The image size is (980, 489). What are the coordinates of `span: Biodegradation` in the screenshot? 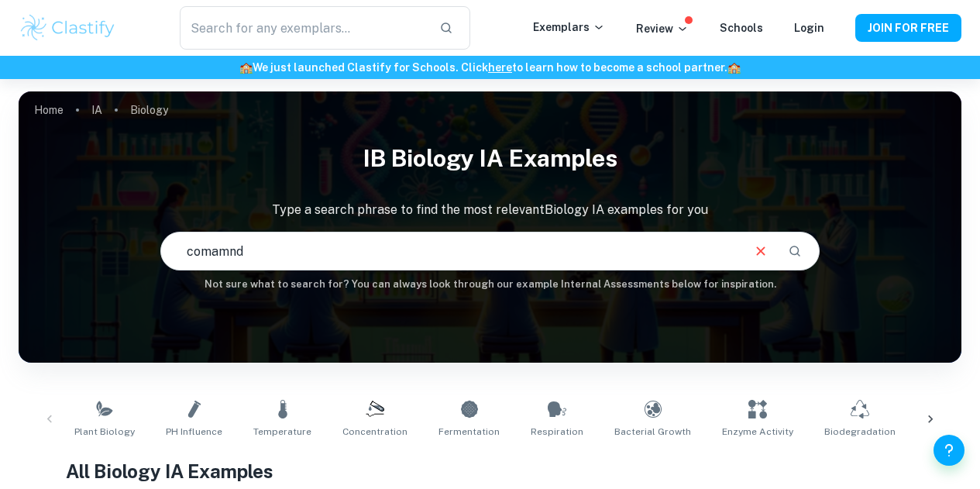 It's located at (860, 431).